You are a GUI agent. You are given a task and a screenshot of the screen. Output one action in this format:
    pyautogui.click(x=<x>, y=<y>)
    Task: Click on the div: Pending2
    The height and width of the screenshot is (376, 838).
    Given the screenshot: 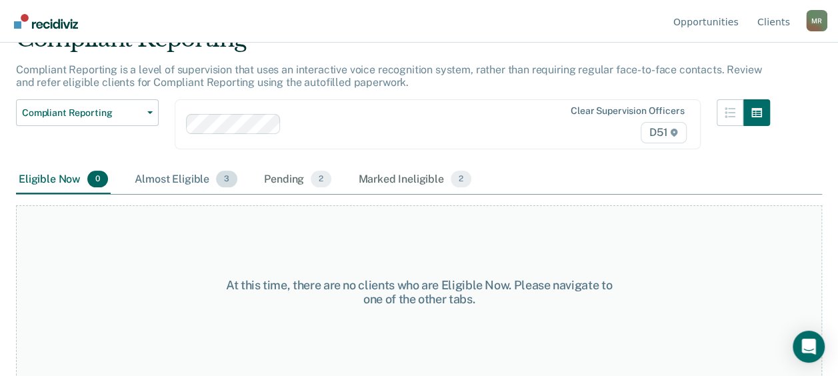 What is the action you would take?
    pyautogui.click(x=297, y=180)
    